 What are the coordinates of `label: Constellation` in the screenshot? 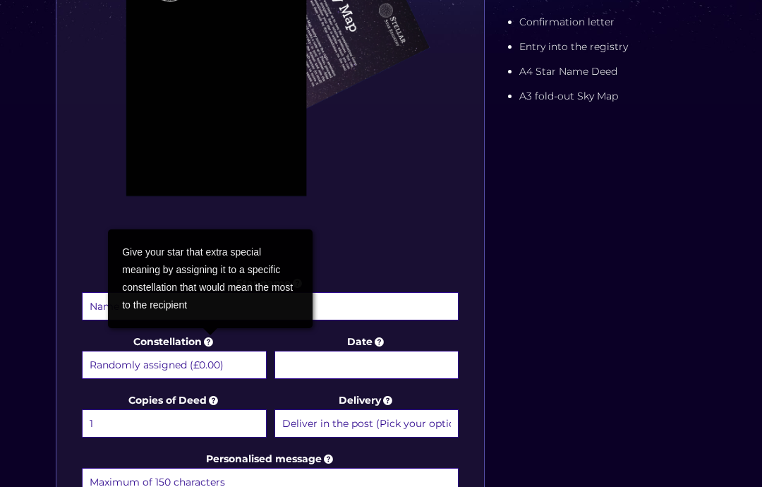 It's located at (174, 357).